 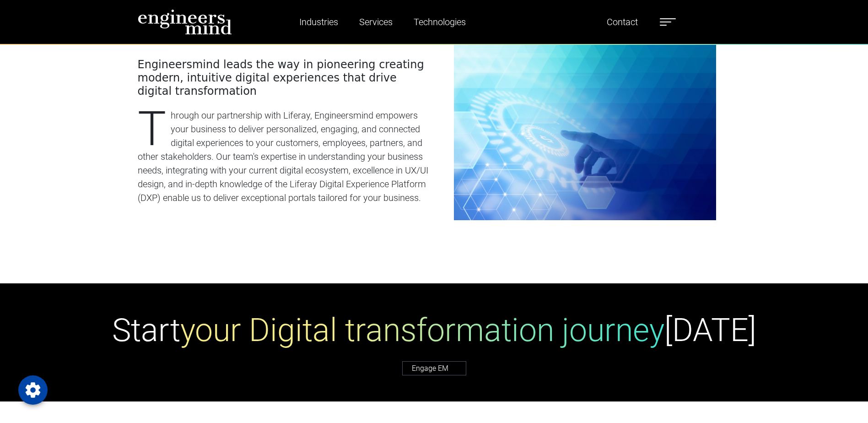 I want to click on img: industry, so click(x=585, y=131).